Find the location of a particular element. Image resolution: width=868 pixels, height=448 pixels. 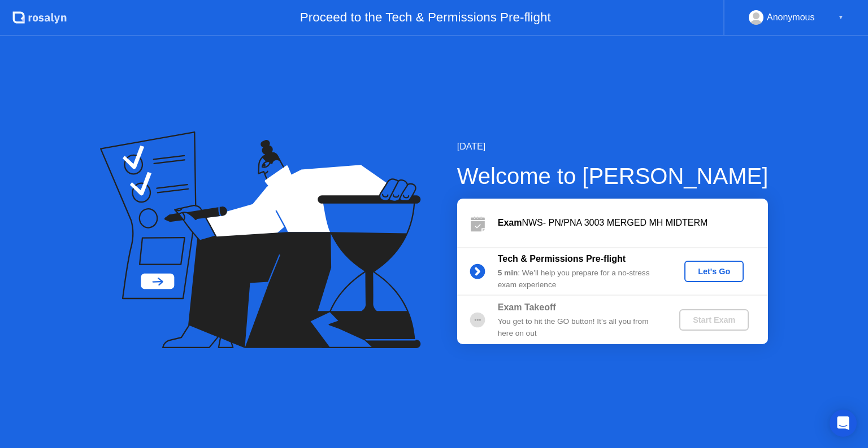

b: Exam Takeoff is located at coordinates (527, 307).